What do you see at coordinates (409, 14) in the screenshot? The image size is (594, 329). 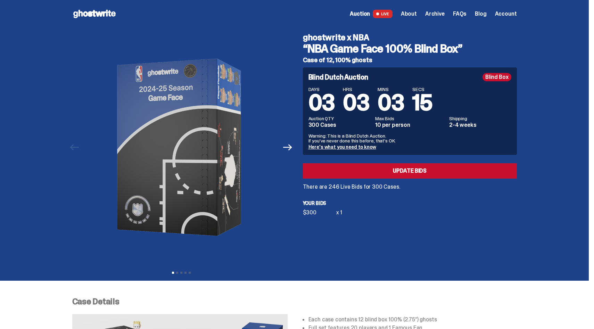 I see `span: About` at bounding box center [409, 14].